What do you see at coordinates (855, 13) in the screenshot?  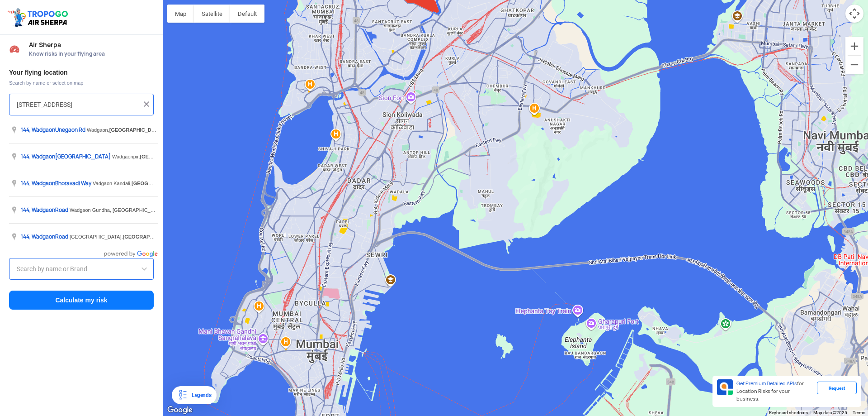 I see `button: Map camera controls` at bounding box center [855, 13].